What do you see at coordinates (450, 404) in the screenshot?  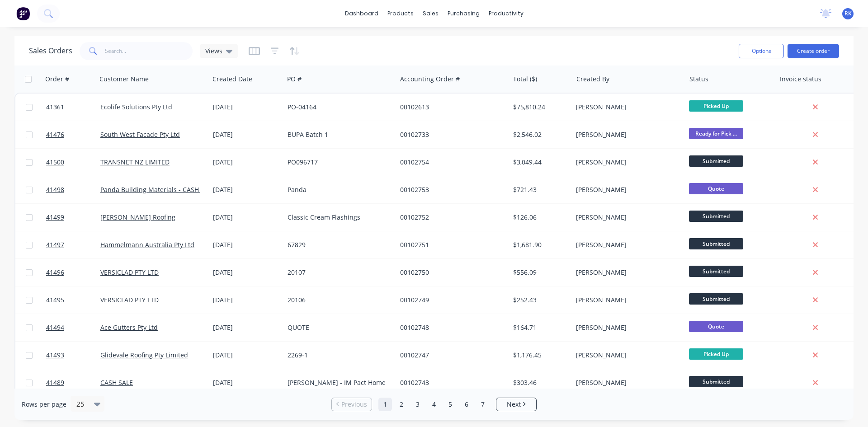 I see `a: Page 5` at bounding box center [450, 404].